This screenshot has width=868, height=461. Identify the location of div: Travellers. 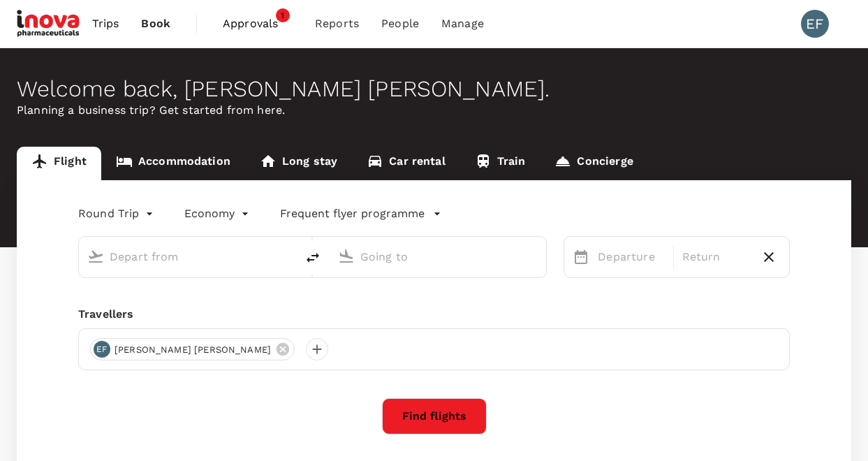
(434, 314).